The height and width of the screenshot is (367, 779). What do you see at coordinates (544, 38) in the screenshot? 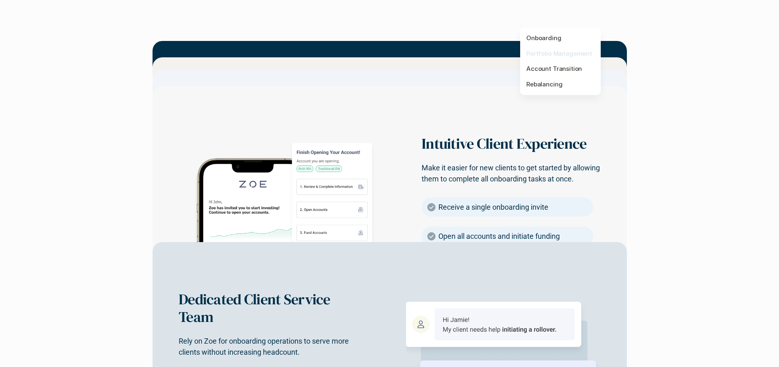
I see `a: Onboarding` at bounding box center [544, 38].